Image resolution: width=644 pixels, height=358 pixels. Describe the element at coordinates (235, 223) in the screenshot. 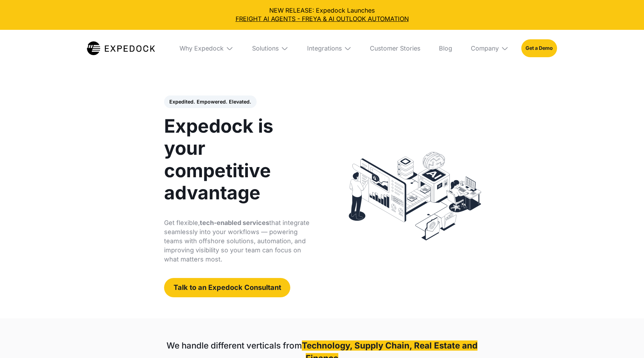

I see `strong: tech-enabled services` at that location.